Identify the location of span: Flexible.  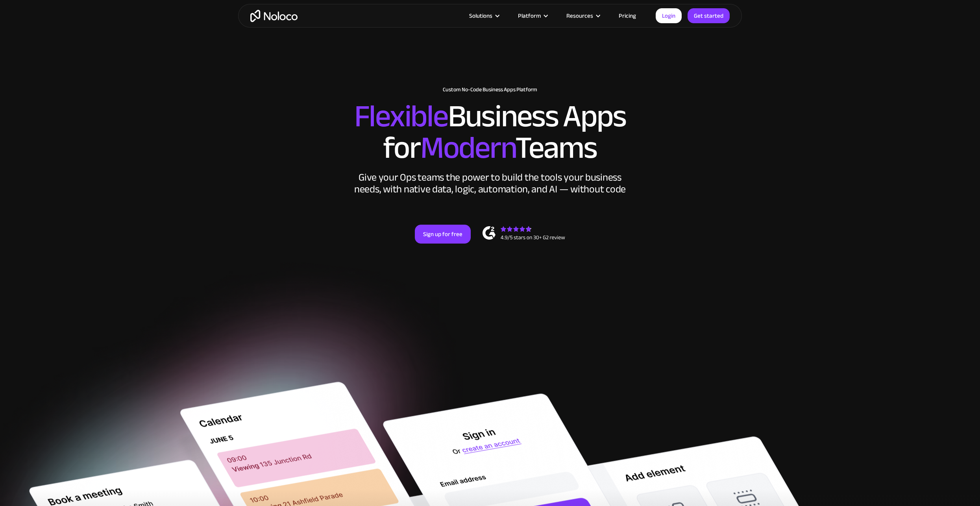
(401, 116).